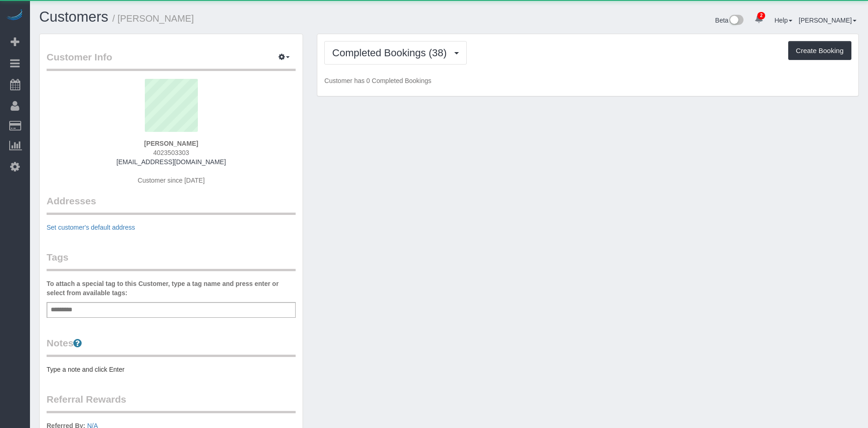 The height and width of the screenshot is (428, 868). What do you see at coordinates (171, 61) in the screenshot?
I see `legend: Customer Info` at bounding box center [171, 61].